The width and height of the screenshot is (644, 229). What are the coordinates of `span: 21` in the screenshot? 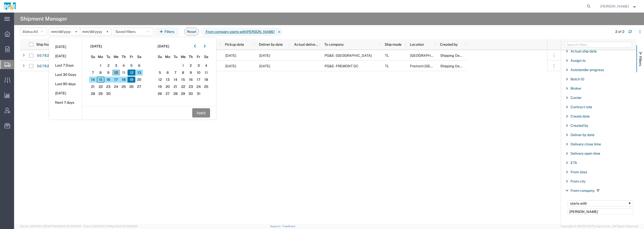 It's located at (175, 86).